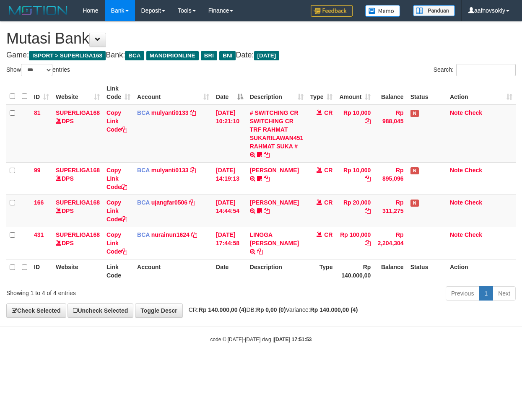 This screenshot has width=522, height=420. What do you see at coordinates (322, 271) in the screenshot?
I see `th: Type` at bounding box center [322, 271].